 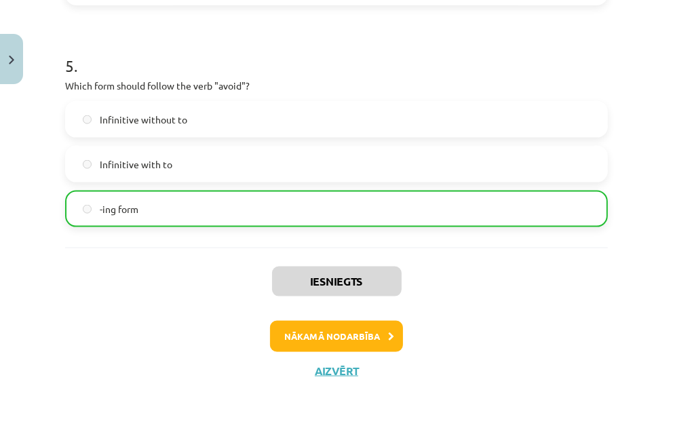 What do you see at coordinates (136, 164) in the screenshot?
I see `span: Infinitive with to` at bounding box center [136, 164].